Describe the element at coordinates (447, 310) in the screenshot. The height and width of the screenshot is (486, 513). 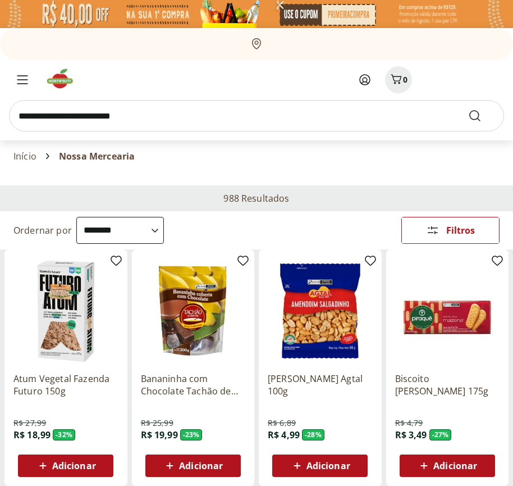
I see `img: Biscoito Maizena Piraque 175g` at that location.